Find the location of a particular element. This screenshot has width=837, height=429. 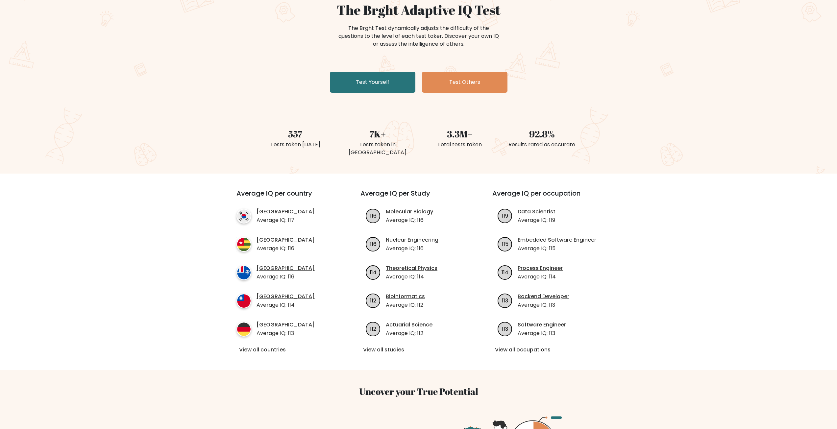

h3: Uncover your True Potential is located at coordinates (419, 392).